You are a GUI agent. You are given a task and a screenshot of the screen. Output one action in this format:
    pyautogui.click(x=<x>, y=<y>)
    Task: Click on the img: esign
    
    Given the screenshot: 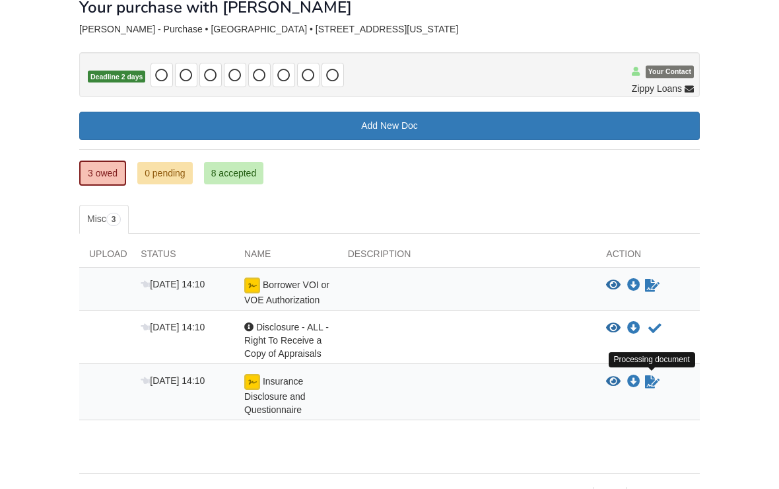 What is the action you would take?
    pyautogui.click(x=252, y=285)
    